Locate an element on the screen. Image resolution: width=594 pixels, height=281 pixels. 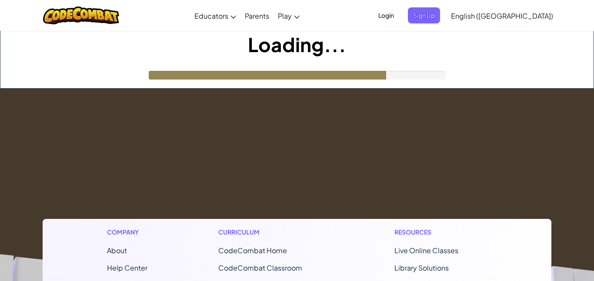
h1: Company is located at coordinates (127, 232).